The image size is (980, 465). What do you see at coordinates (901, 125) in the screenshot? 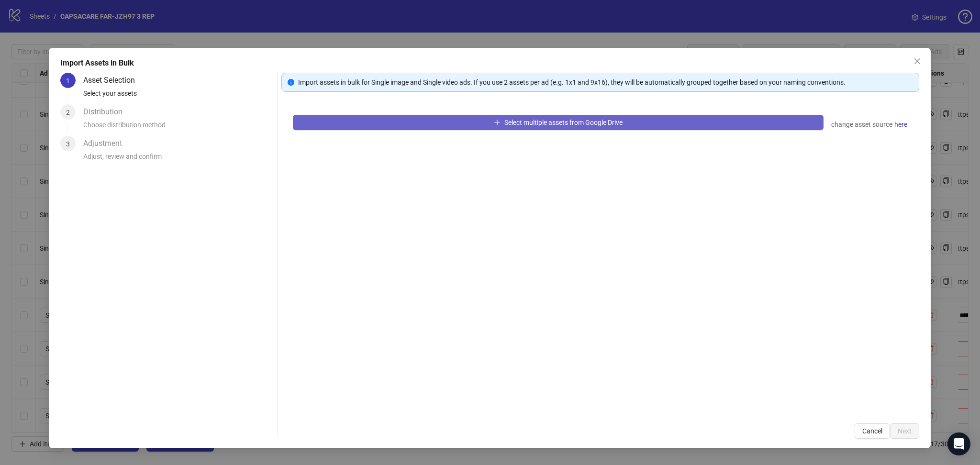
I see `a: here` at bounding box center [901, 125].